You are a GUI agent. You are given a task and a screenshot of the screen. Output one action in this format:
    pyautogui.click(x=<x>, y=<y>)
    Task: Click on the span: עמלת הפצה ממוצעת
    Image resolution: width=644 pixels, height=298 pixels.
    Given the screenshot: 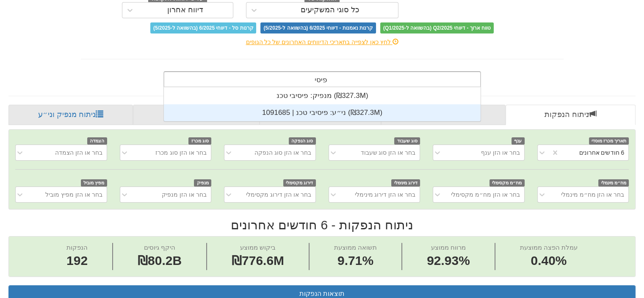 What is the action you would take?
    pyautogui.click(x=549, y=247)
    